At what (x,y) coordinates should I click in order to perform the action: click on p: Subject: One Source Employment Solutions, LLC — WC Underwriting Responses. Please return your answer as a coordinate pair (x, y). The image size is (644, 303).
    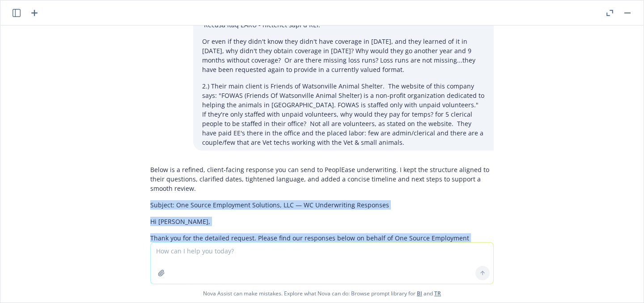
    Looking at the image, I should click on (322, 205).